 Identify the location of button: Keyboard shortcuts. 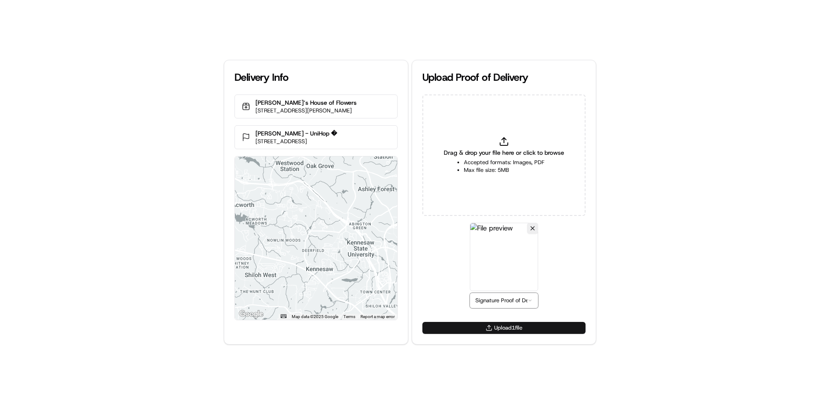
(284, 316).